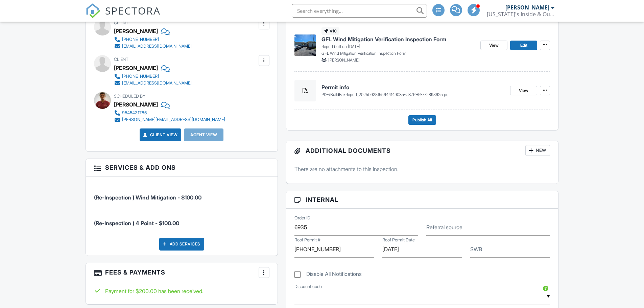 The height and width of the screenshot is (308, 644). I want to click on label: Order ID, so click(303, 218).